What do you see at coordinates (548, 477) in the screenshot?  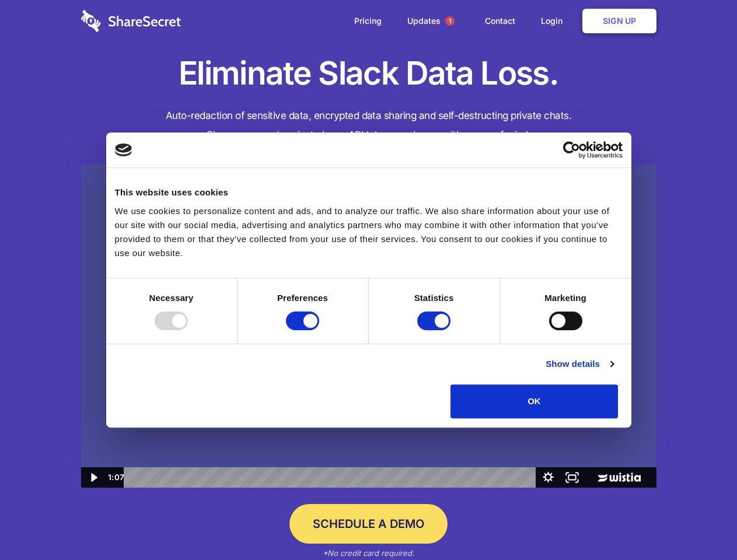 I see `button: Show settings menu` at bounding box center [548, 477].